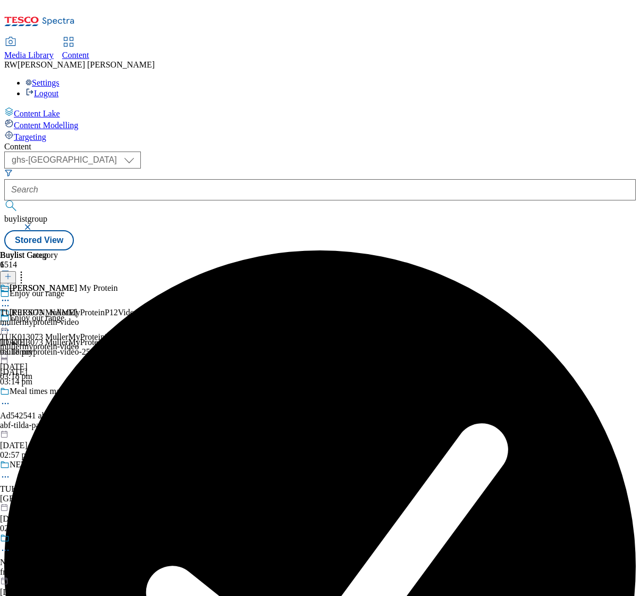 The height and width of the screenshot is (596, 640). I want to click on svg: Search Filters, so click(9, 173).